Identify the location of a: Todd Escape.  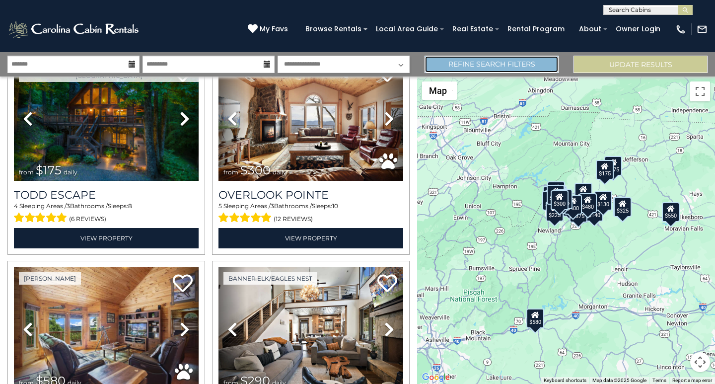
(106, 195).